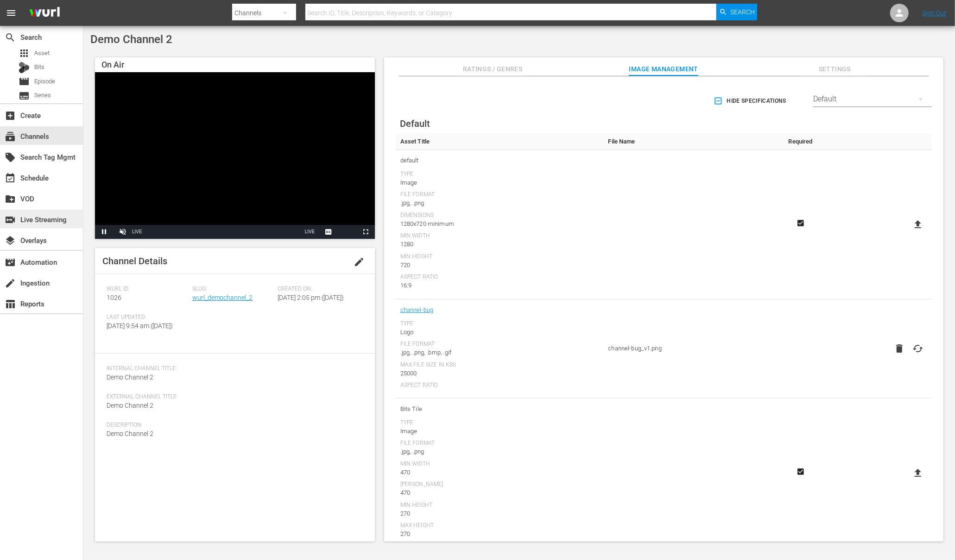 The width and height of the screenshot is (955, 560). I want to click on span: menu, so click(11, 13).